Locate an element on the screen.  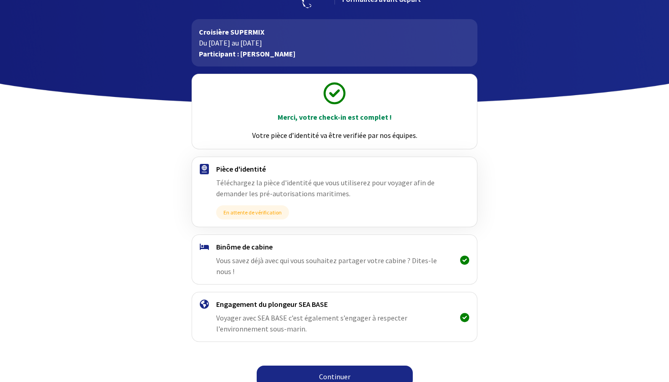
h4: Engagement du plongeur SEA BASE is located at coordinates (334, 304).